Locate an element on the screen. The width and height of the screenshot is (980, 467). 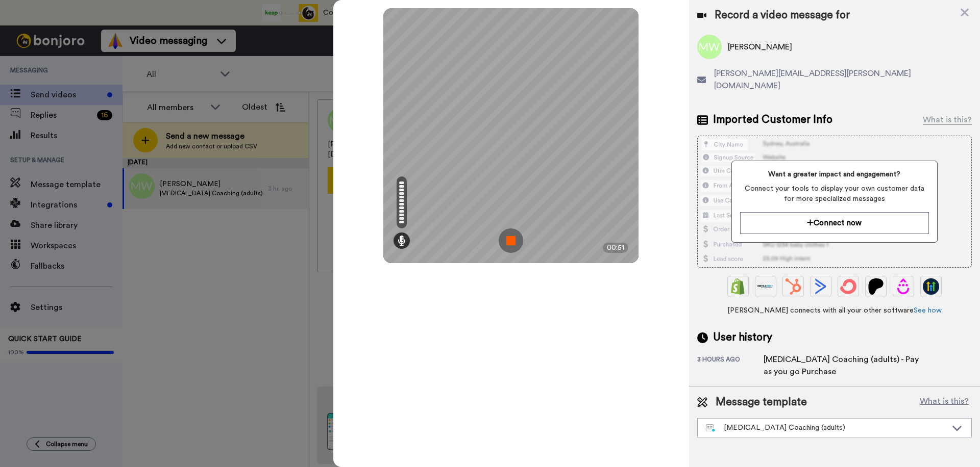
img: GoHighLevel is located at coordinates (931, 286).